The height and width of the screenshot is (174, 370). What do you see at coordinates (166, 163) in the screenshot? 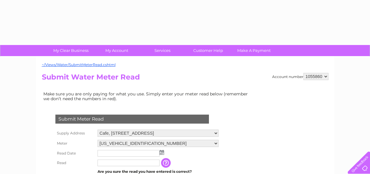
I see `input: Information` at bounding box center [166, 163].